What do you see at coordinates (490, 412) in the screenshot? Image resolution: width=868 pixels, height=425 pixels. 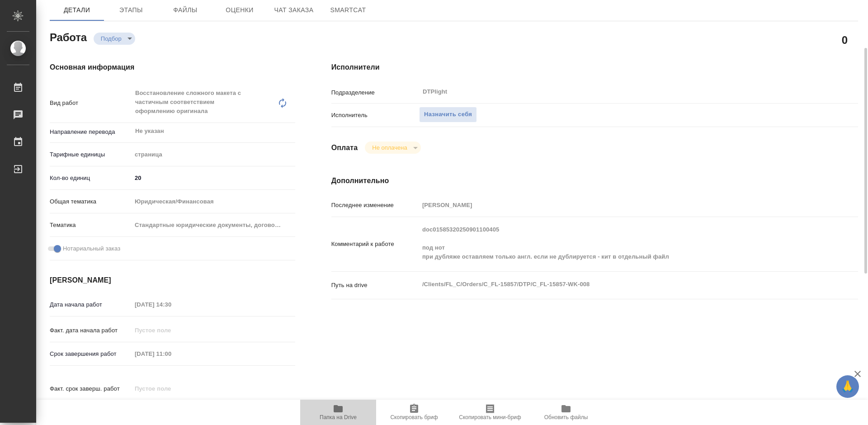 I see `button: Скопировать мини-бриф` at bounding box center [490, 412].